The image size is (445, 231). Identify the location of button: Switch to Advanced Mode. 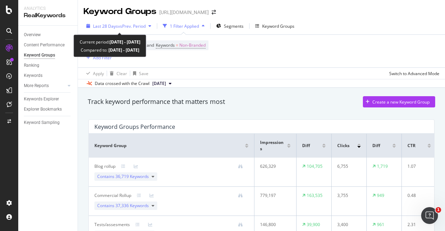
(413, 73).